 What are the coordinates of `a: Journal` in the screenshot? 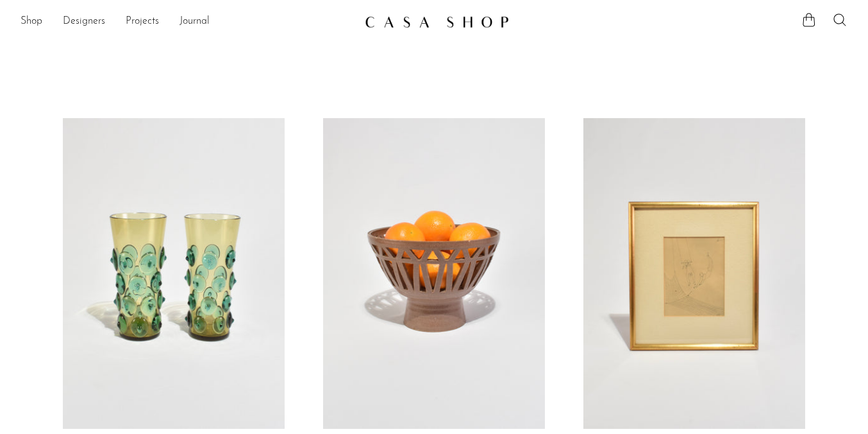 It's located at (194, 22).